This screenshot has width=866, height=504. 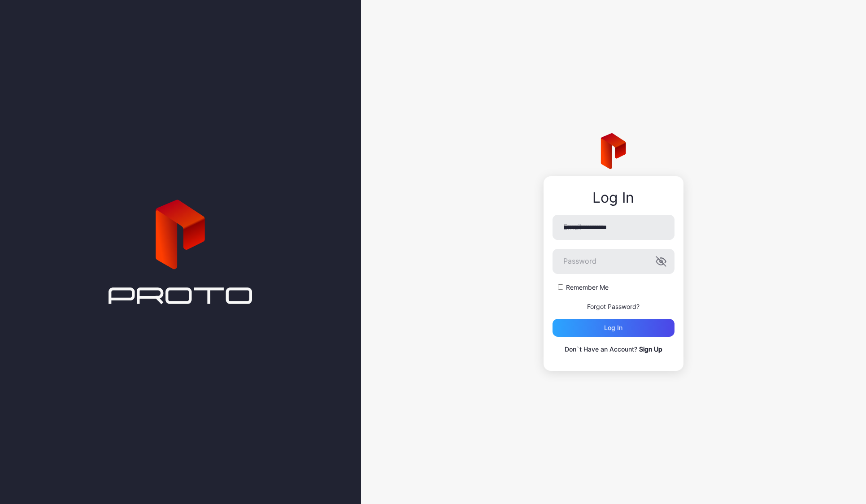 What do you see at coordinates (661, 261) in the screenshot?
I see `button: Password` at bounding box center [661, 261].